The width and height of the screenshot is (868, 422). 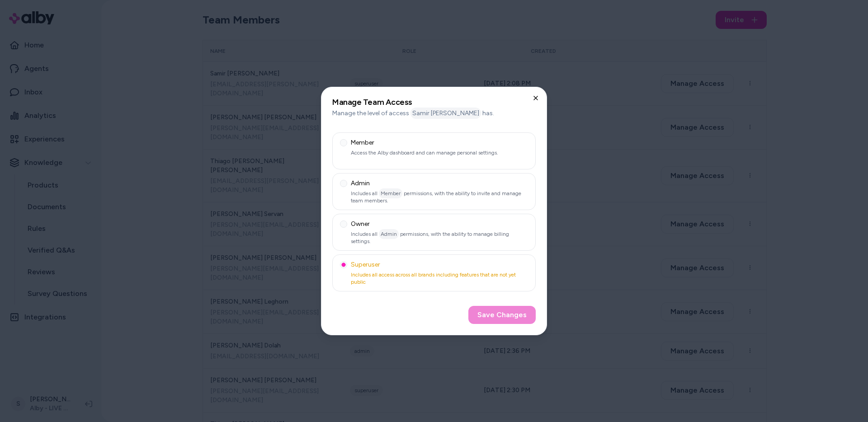 I want to click on button: SuperuserIncludes all access across all brands including features that are not yet public, so click(x=344, y=265).